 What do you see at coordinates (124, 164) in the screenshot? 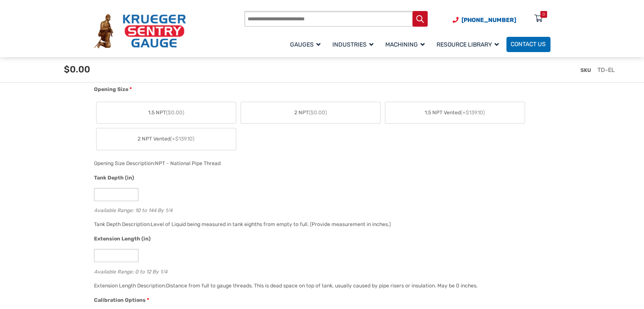
I see `span: Opening Size Description:` at bounding box center [124, 164].